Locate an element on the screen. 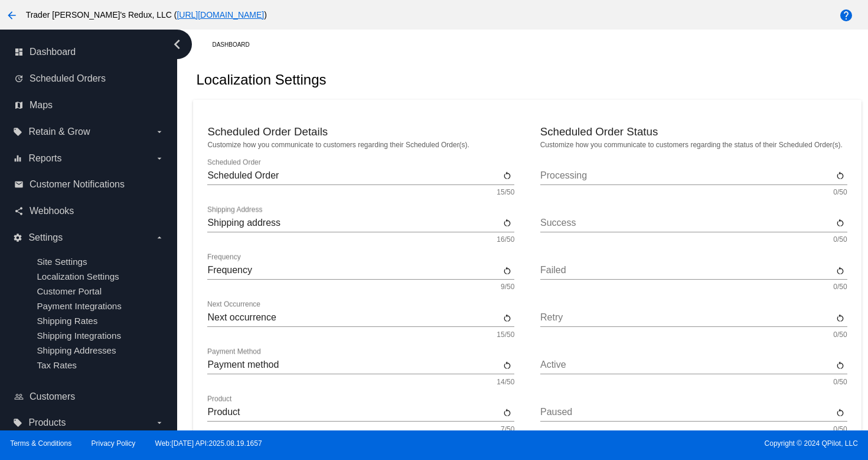 The image size is (868, 460). a: email Customer Notifications is located at coordinates (89, 185).